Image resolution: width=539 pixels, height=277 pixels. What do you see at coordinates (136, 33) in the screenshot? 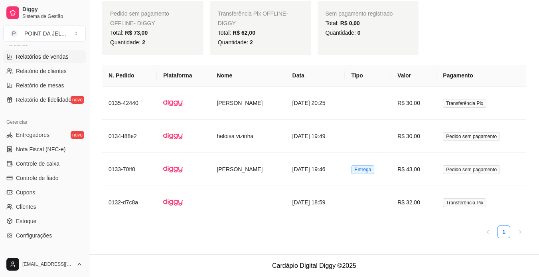
I see `span: R$ 73,00` at bounding box center [136, 33].